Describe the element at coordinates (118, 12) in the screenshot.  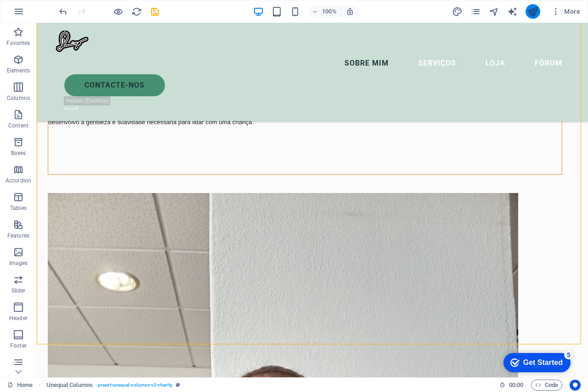
I see `button: Click here to leave preview mode and continue editing` at that location.